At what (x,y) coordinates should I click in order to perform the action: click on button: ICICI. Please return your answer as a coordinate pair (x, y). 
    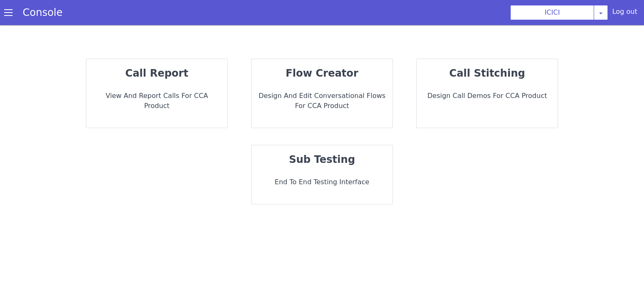
    Looking at the image, I should click on (553, 13).